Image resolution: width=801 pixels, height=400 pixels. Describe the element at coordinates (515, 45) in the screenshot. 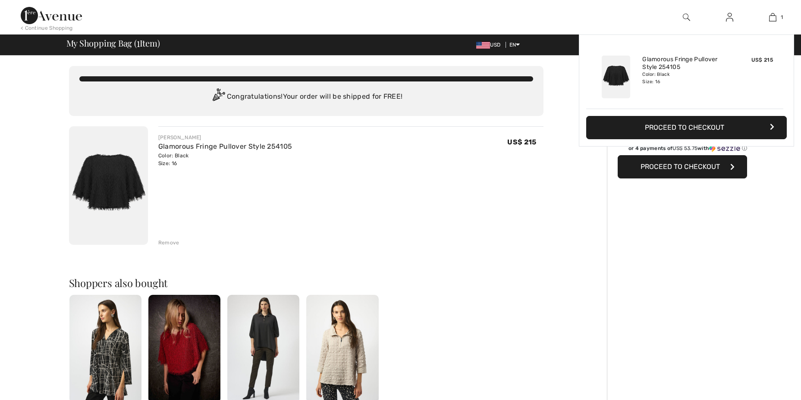

I see `span: EN` at that location.